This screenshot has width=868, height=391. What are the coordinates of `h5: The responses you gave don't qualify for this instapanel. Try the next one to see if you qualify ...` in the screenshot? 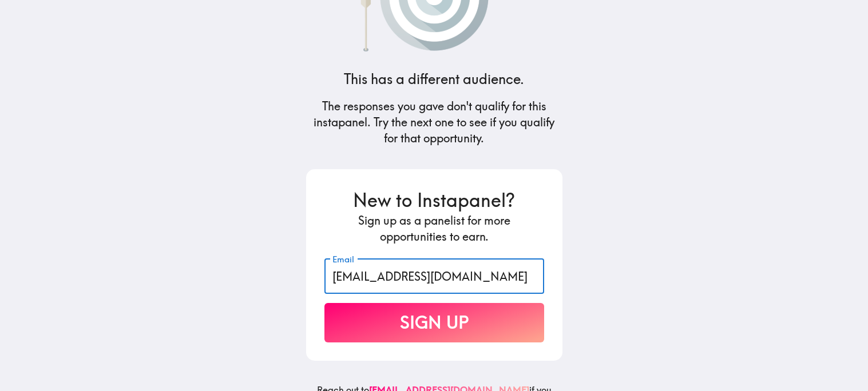 It's located at (434, 122).